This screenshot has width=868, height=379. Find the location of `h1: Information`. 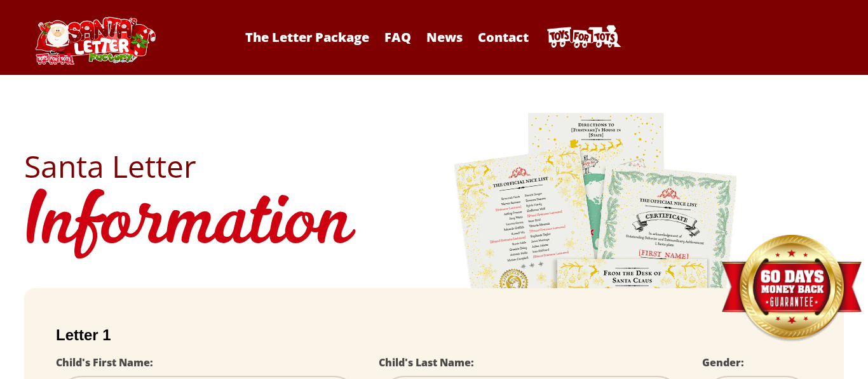

h1: Information is located at coordinates (434, 226).